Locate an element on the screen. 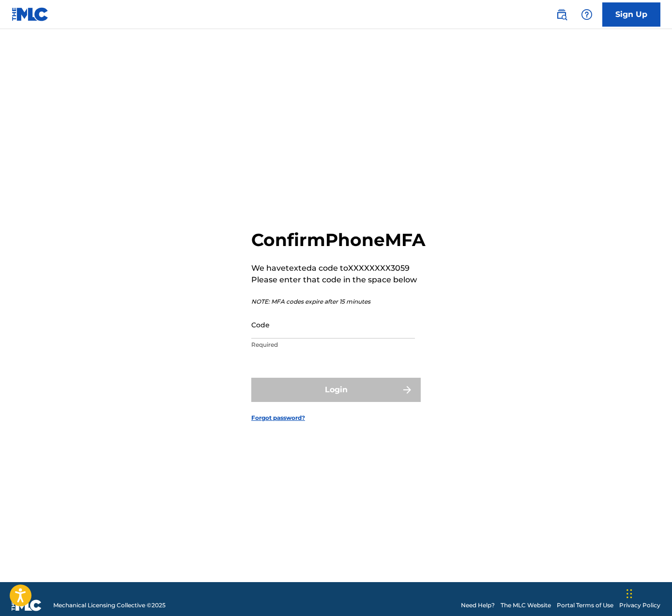 This screenshot has height=616, width=672. p: Required is located at coordinates (333, 345).